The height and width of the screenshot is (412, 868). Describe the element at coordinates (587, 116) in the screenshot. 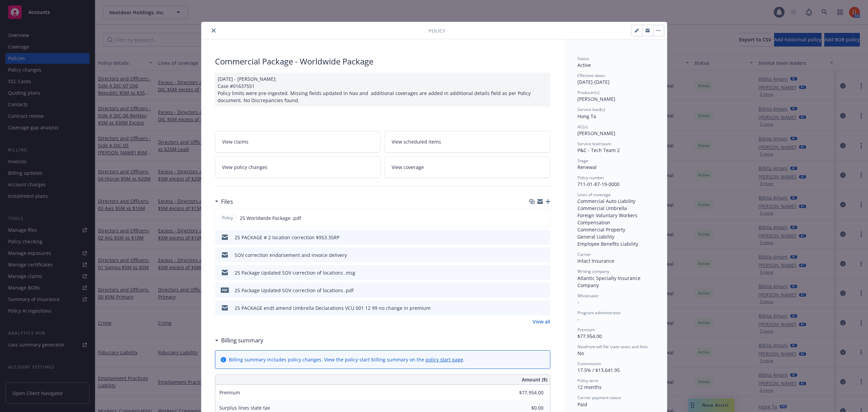

I see `span: Hong Ta` at that location.